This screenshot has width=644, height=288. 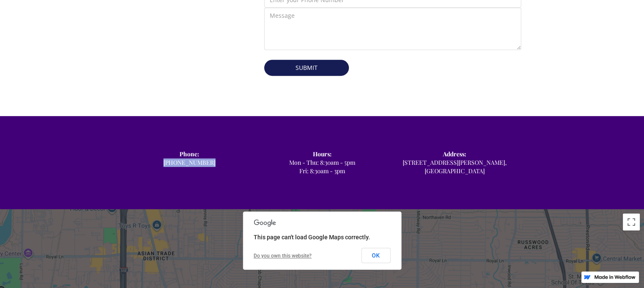 I want to click on span: This page can't load Google Maps correctly., so click(x=312, y=237).